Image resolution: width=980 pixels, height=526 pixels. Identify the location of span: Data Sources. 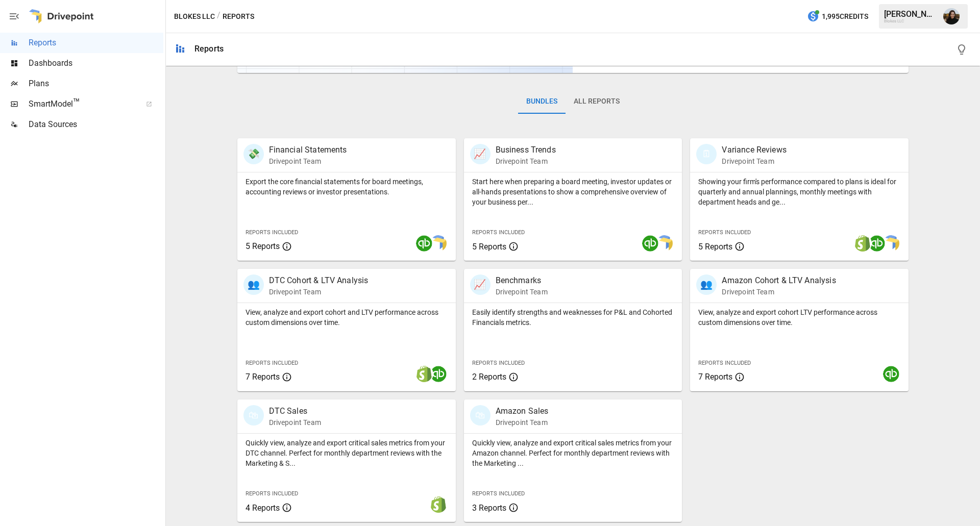
(96, 125).